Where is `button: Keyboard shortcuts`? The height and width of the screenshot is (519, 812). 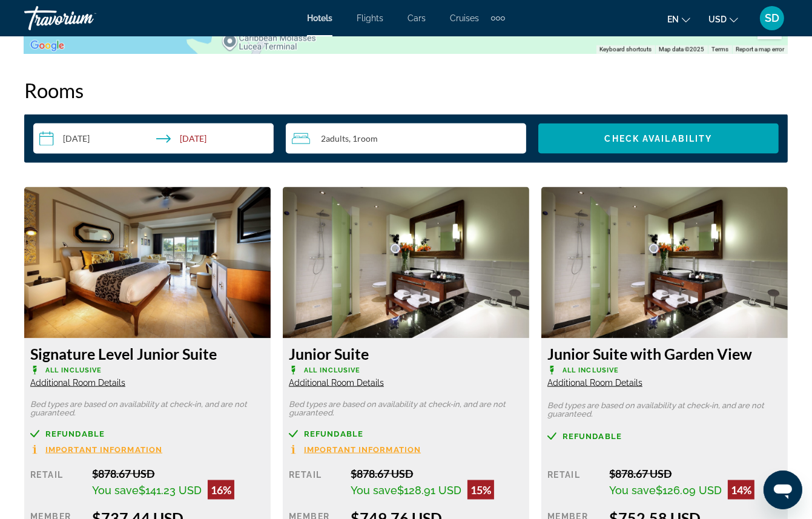 button: Keyboard shortcuts is located at coordinates (625, 49).